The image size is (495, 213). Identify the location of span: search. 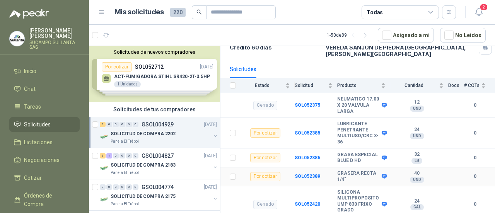
(199, 12).